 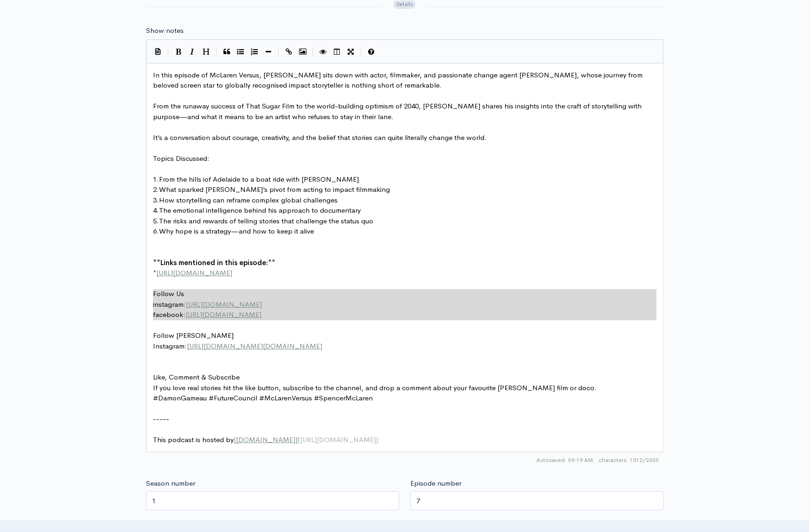 What do you see at coordinates (169, 314) in the screenshot?
I see `span: facebook:` at bounding box center [169, 314].